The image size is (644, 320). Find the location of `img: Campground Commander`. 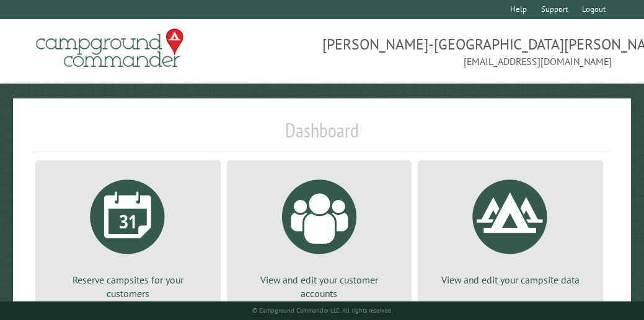

img: Campground Commander is located at coordinates (110, 48).